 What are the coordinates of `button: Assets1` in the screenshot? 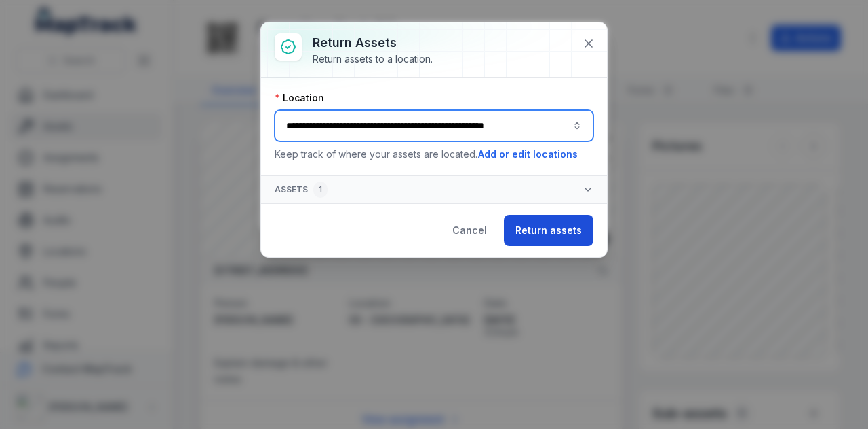 It's located at (434, 189).